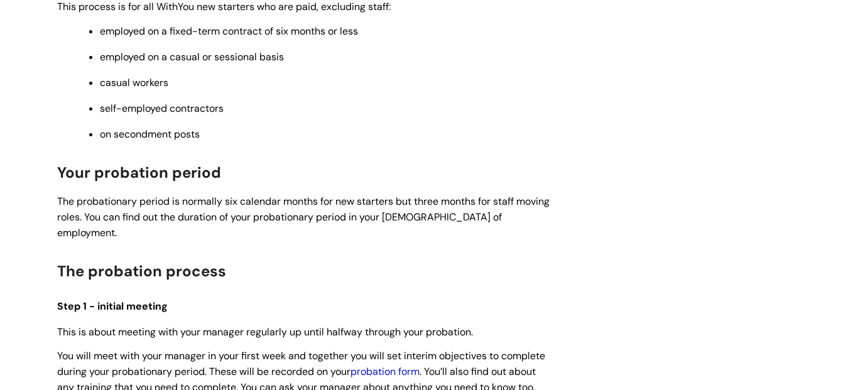 This screenshot has height=390, width=868. What do you see at coordinates (192, 57) in the screenshot?
I see `span: employed on a casual or sessional basis` at bounding box center [192, 57].